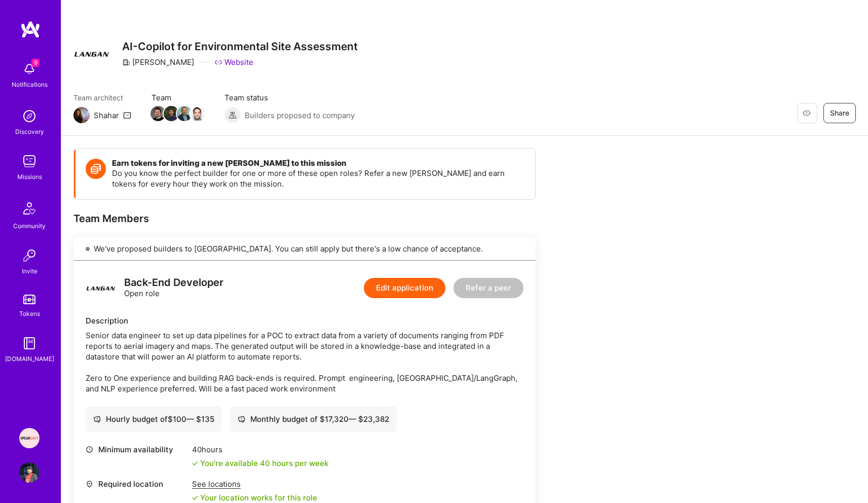 This screenshot has width=868, height=503. Describe the element at coordinates (29, 256) in the screenshot. I see `img: Invite` at that location.